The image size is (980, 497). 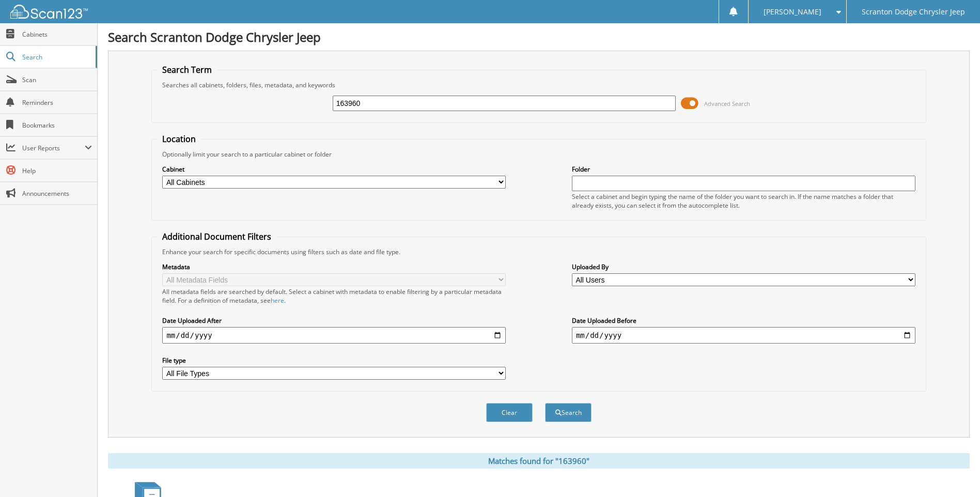 What do you see at coordinates (744, 169) in the screenshot?
I see `label: Folder` at bounding box center [744, 169].